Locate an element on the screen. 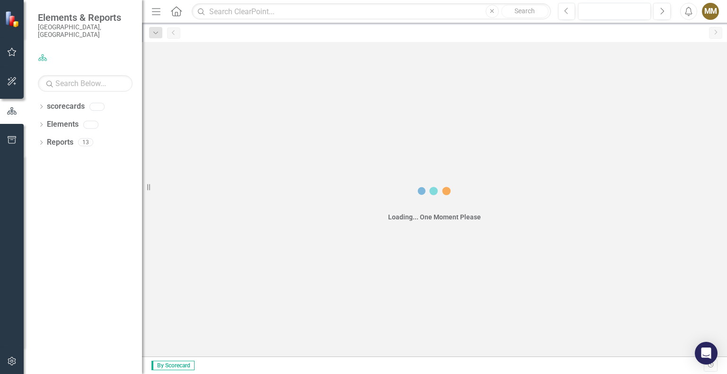 The image size is (727, 374). div: Open Intercom Messenger is located at coordinates (706, 353).